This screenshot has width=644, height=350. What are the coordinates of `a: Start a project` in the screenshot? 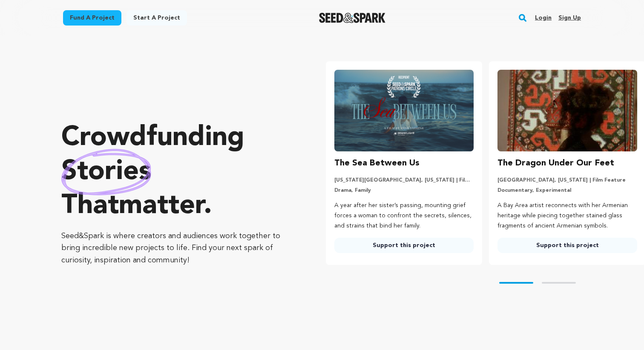 It's located at (157, 18).